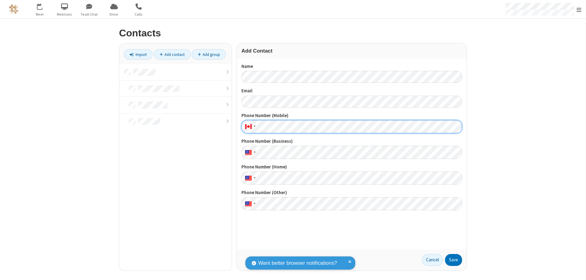 The image size is (586, 280). Describe the element at coordinates (433, 260) in the screenshot. I see `a: Cancel` at that location.